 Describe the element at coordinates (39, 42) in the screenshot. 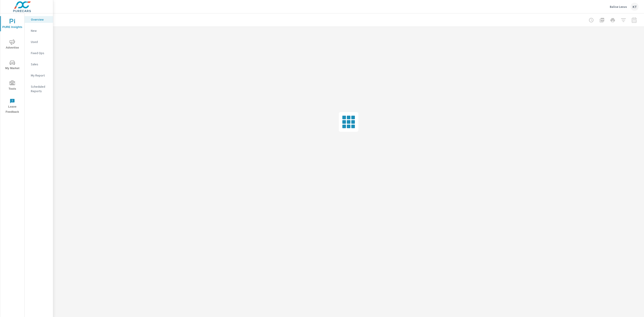

I see `div: Used` at that location.